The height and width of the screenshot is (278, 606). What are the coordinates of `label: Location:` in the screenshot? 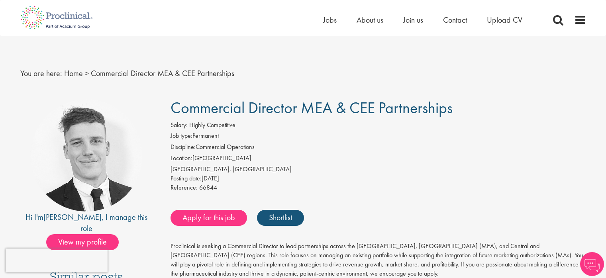 It's located at (181, 158).